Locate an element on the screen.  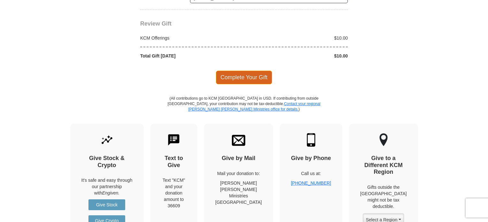
p: It's safe and easy through our partnership with is located at coordinates (107, 186).